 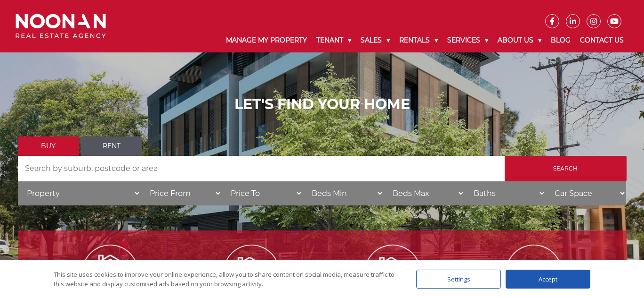 What do you see at coordinates (61, 25) in the screenshot?
I see `img: Noonan Real Estate Agency` at bounding box center [61, 25].